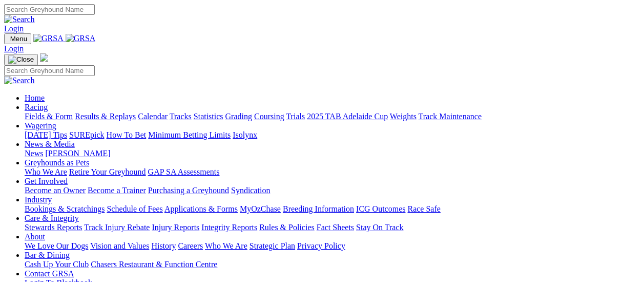 The height and width of the screenshot is (282, 644). Describe the element at coordinates (269, 116) in the screenshot. I see `a: Coursing` at that location.